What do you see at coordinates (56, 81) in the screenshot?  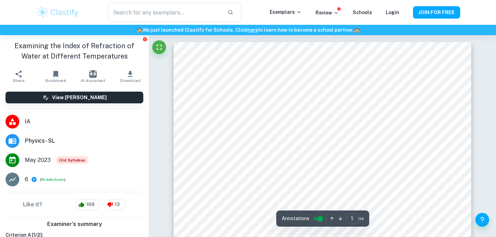 I see `span: Bookmark` at bounding box center [56, 81].